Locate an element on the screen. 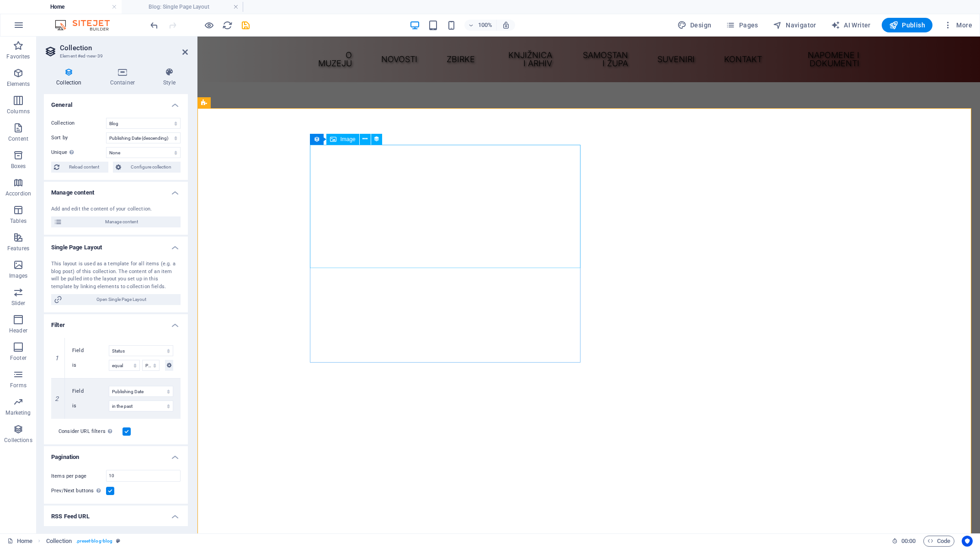 This screenshot has height=548, width=980. button: Code is located at coordinates (939, 541).